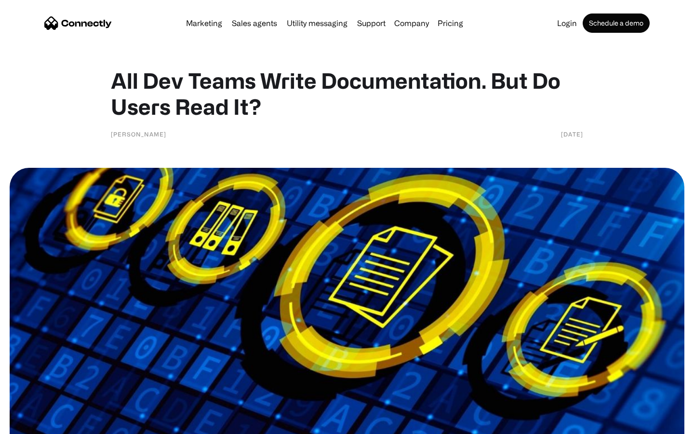 The height and width of the screenshot is (434, 694). Describe the element at coordinates (347, 94) in the screenshot. I see `h1: All Dev Teams Write Documentation. But Do Users Read It?` at that location.